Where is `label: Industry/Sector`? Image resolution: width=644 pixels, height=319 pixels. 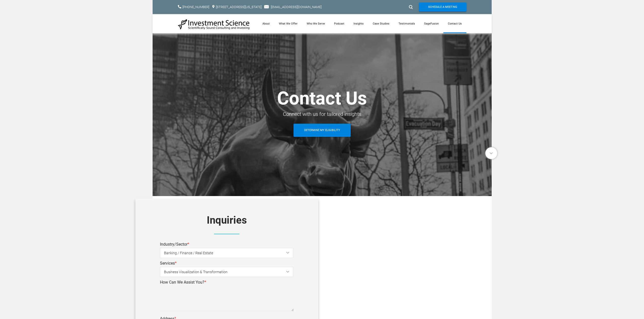 label: Industry/Sector is located at coordinates (175, 245).